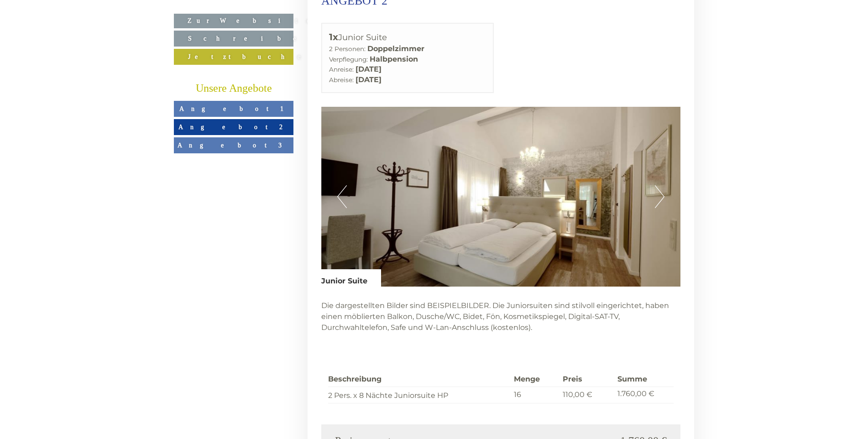 Image resolution: width=868 pixels, height=439 pixels. Describe the element at coordinates (394, 59) in the screenshot. I see `b: Halbpension` at that location.